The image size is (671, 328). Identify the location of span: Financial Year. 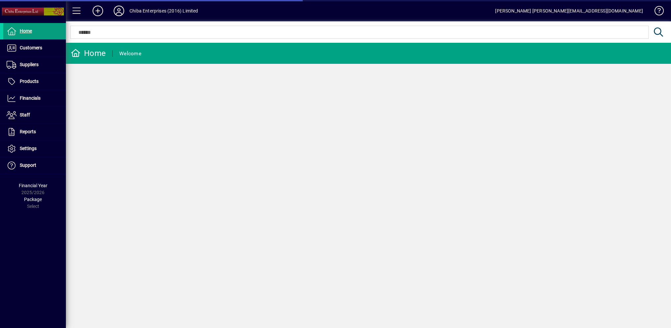
(33, 186).